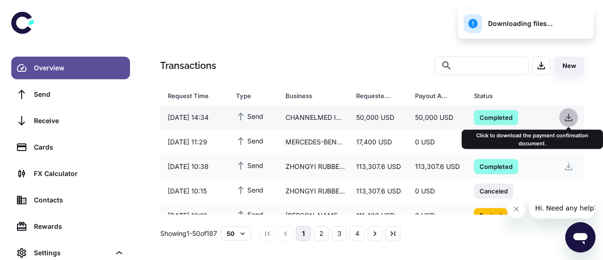 This screenshot has height=260, width=603. Describe the element at coordinates (79, 147) in the screenshot. I see `div: Cards` at that location.